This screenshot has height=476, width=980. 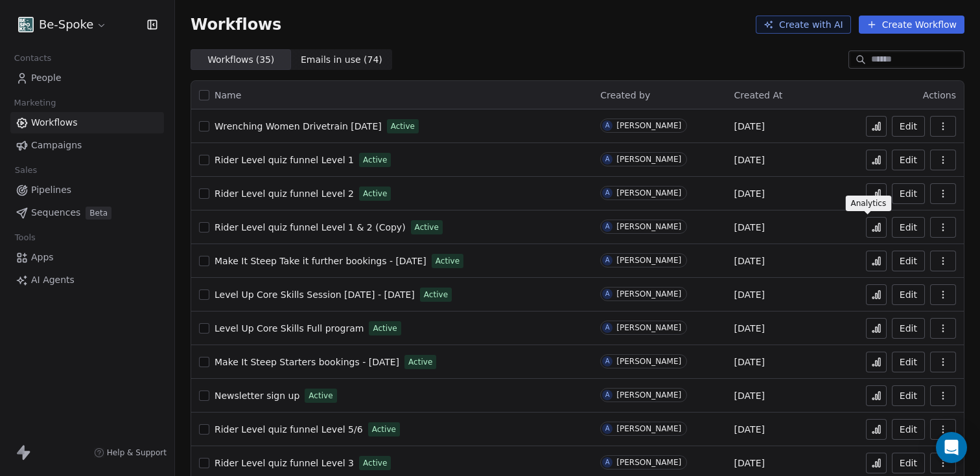 I want to click on button: Create Workflow, so click(x=911, y=25).